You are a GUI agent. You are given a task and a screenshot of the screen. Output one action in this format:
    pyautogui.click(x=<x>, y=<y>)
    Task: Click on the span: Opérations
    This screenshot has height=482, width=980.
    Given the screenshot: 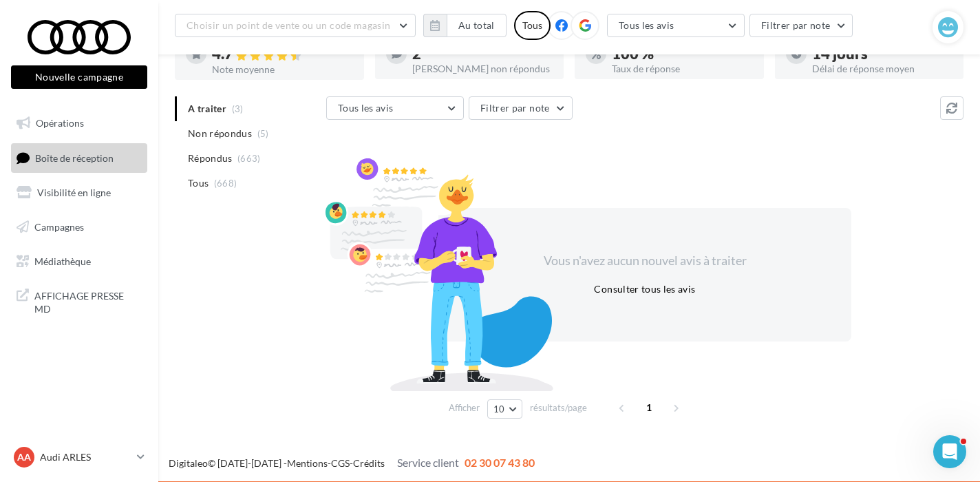 What is the action you would take?
    pyautogui.click(x=60, y=122)
    